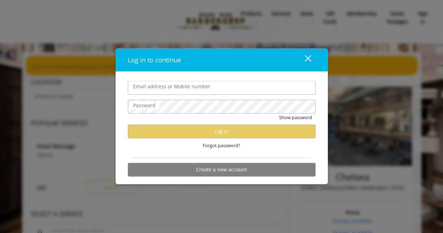  What do you see at coordinates (154, 60) in the screenshot?
I see `span: Log in to continue` at bounding box center [154, 60].